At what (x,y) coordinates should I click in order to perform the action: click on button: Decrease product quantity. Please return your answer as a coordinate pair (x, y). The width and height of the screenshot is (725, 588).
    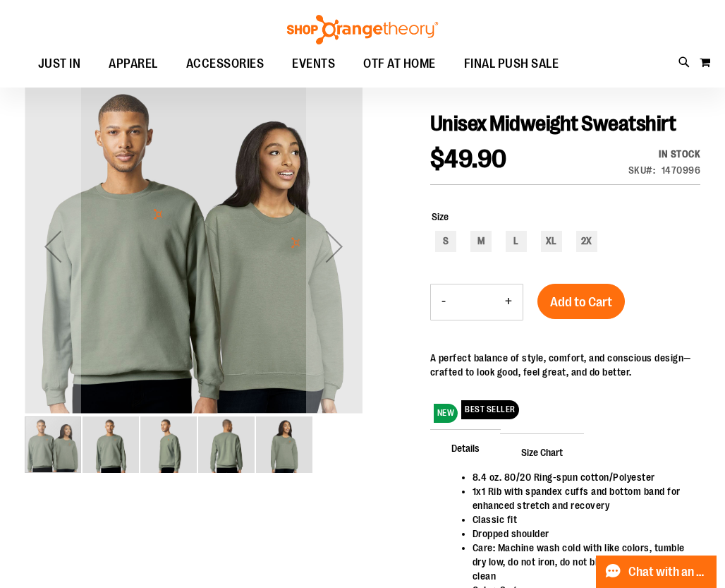
    Looking at the image, I should click on (444, 302).